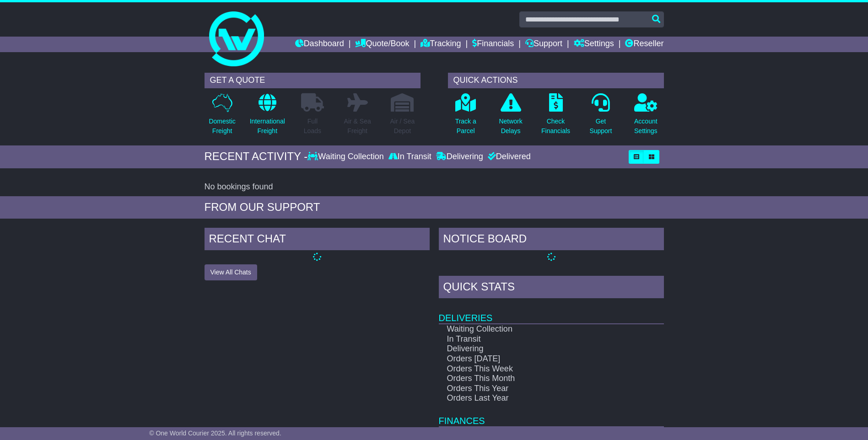  What do you see at coordinates (222, 116) in the screenshot?
I see `a: DomesticFreight` at bounding box center [222, 116].